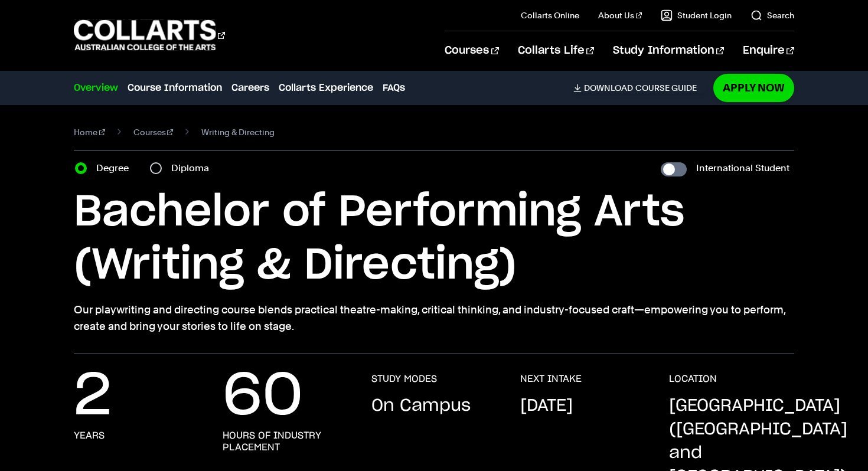  What do you see at coordinates (639, 88) in the screenshot?
I see `a: DownloadCourse Guide` at bounding box center [639, 88].